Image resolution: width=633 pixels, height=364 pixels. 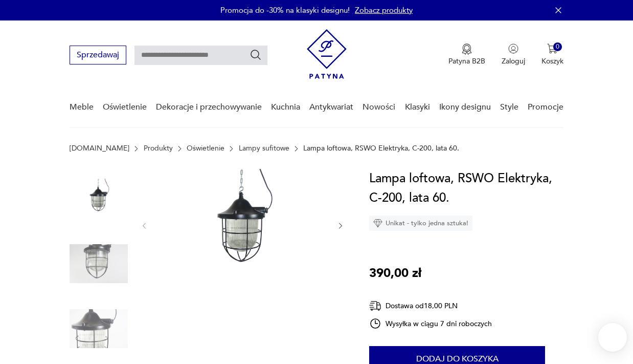 I want to click on img: Ikona dostawy, so click(x=375, y=305).